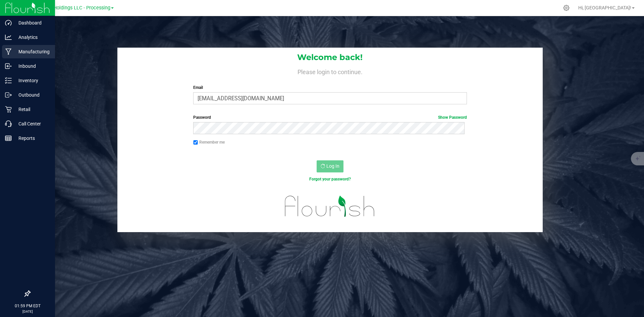  I want to click on h4: Please login to continue., so click(330, 71).